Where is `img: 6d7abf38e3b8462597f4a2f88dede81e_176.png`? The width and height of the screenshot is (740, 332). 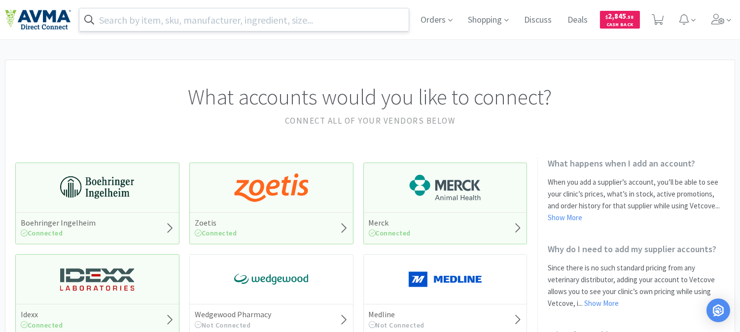 img: 6d7abf38e3b8462597f4a2f88dede81e_176.png is located at coordinates (445, 188).